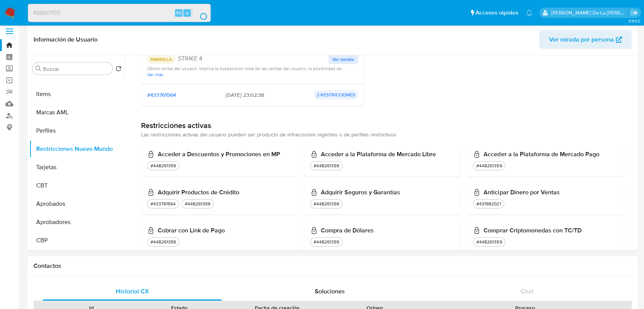 Image resolution: width=644 pixels, height=309 pixels. What do you see at coordinates (581, 39) in the screenshot?
I see `span: Ver mirada por persona` at bounding box center [581, 39].